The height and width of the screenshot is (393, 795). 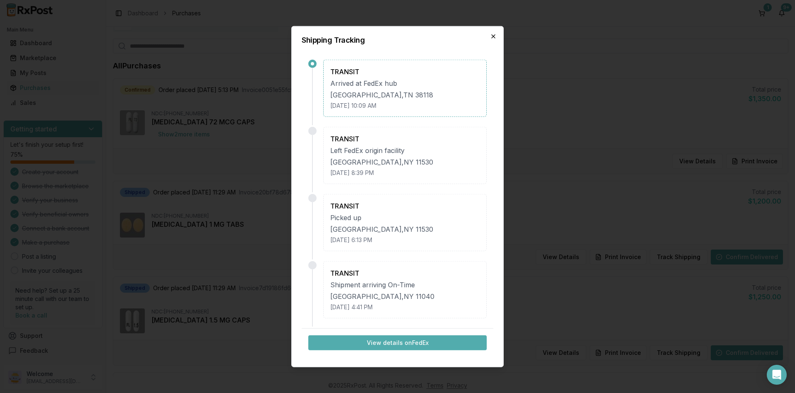 What do you see at coordinates (397, 40) in the screenshot?
I see `h2: Shipping Tracking` at bounding box center [397, 40].